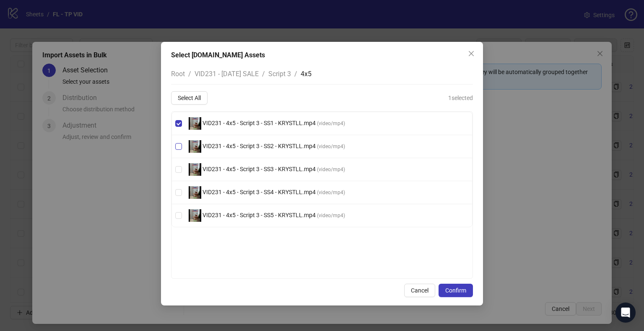  What do you see at coordinates (189, 98) in the screenshot?
I see `span: Select All` at bounding box center [189, 98].